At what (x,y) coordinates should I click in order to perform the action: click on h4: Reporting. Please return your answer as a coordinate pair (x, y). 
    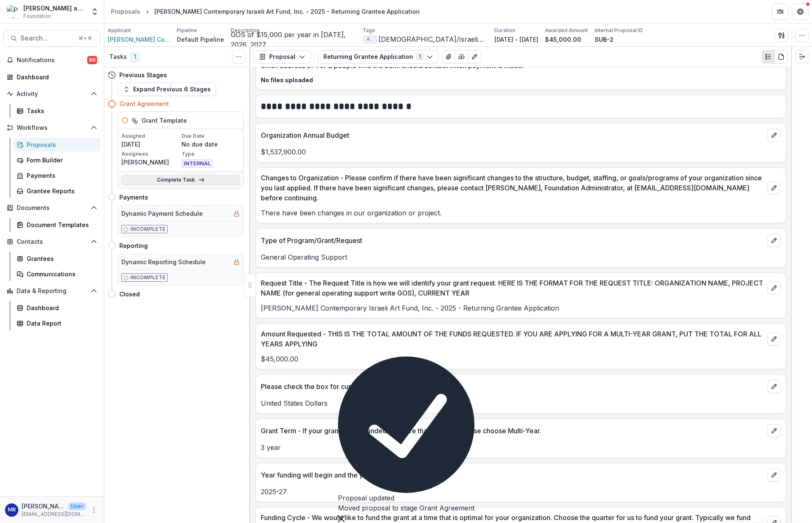
    Looking at the image, I should click on (133, 245).